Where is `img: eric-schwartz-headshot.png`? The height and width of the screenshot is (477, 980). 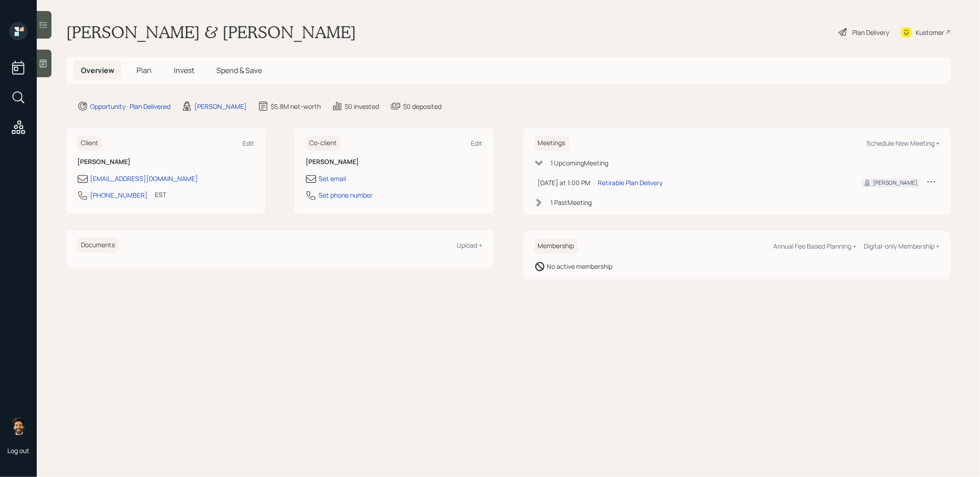
img: eric-schwartz-headshot.png is located at coordinates (18, 426).